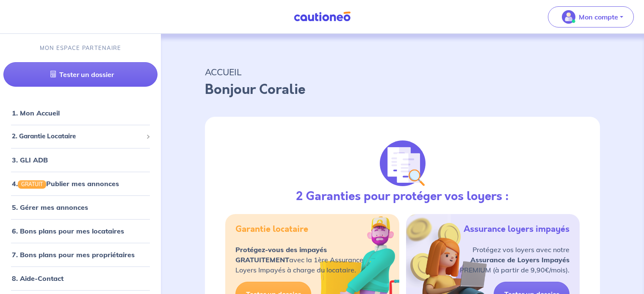 This screenshot has height=294, width=644. I want to click on p: avec la 1ère Assurance Loyers Impayés à charge du locataire., so click(300, 260).